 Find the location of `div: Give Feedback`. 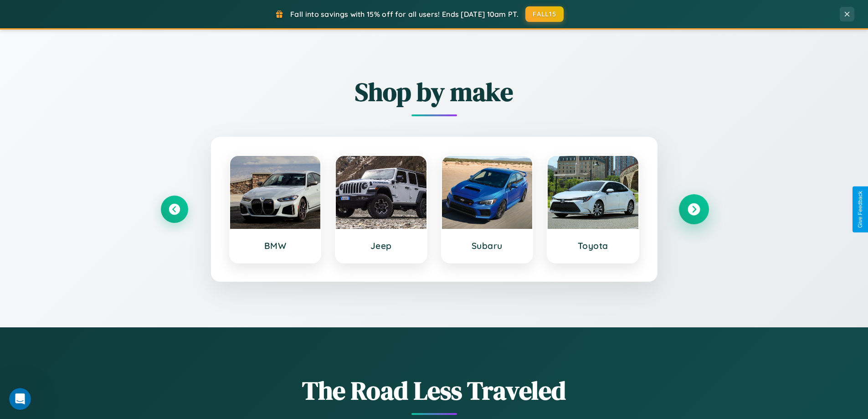

div: Give Feedback is located at coordinates (860, 210).